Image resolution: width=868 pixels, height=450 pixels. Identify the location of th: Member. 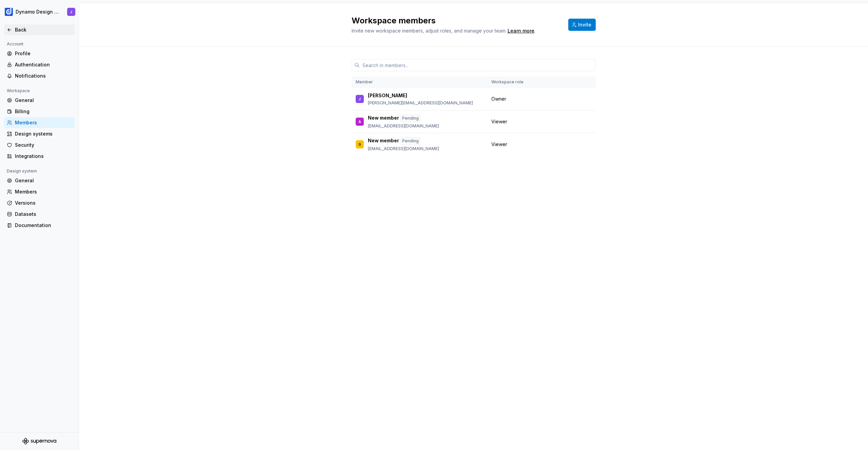
(419, 82).